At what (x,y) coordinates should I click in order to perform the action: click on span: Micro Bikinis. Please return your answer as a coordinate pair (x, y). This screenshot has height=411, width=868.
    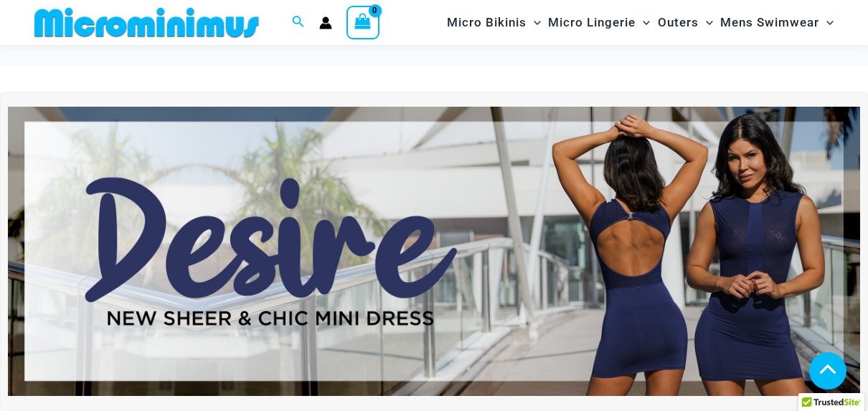
    Looking at the image, I should click on (487, 22).